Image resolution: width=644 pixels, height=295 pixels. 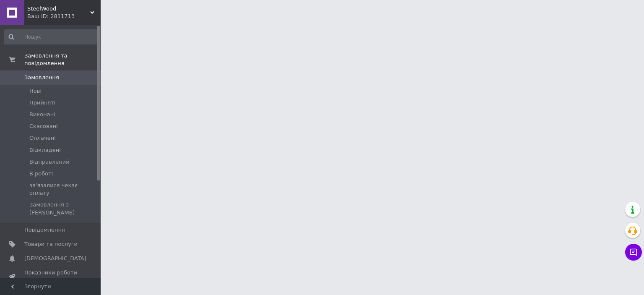 What do you see at coordinates (44, 230) in the screenshot?
I see `span: Повідомлення` at bounding box center [44, 230].